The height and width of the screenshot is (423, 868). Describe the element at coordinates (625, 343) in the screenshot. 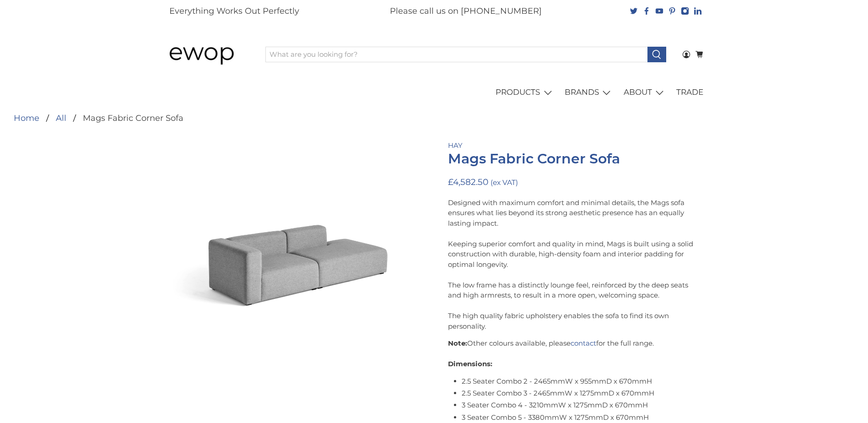

I see `span: for the full range.` at that location.